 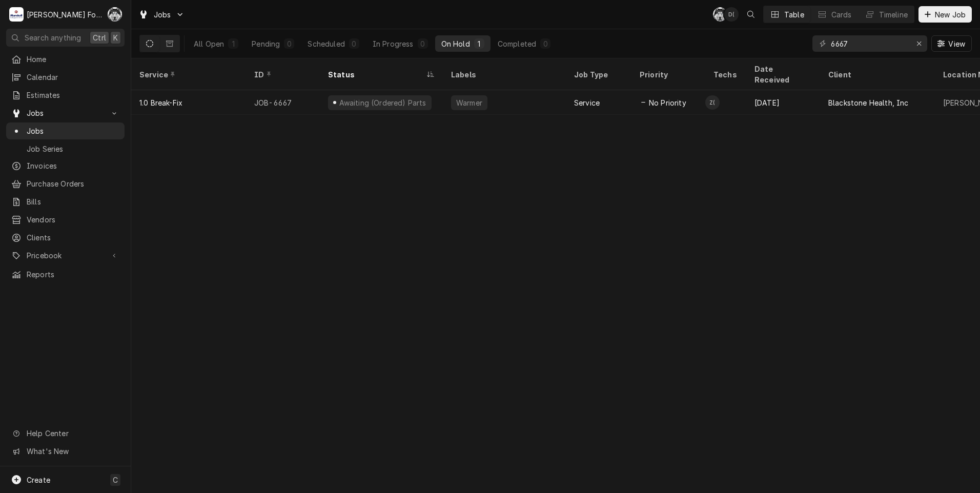 What do you see at coordinates (667, 74) in the screenshot?
I see `div: Priority` at bounding box center [667, 74].